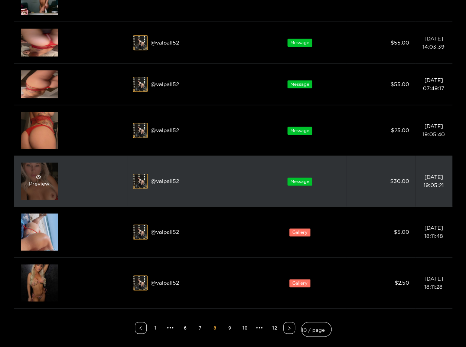 The height and width of the screenshot is (347, 466). What do you see at coordinates (156, 328) in the screenshot?
I see `a: 1` at bounding box center [156, 328].